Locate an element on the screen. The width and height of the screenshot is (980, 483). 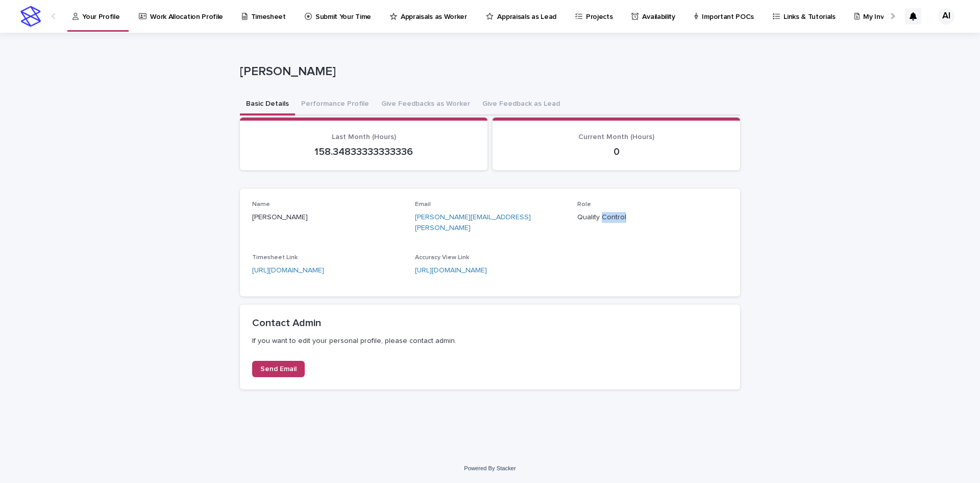
a: Powered By Stacker is located at coordinates (489, 468).